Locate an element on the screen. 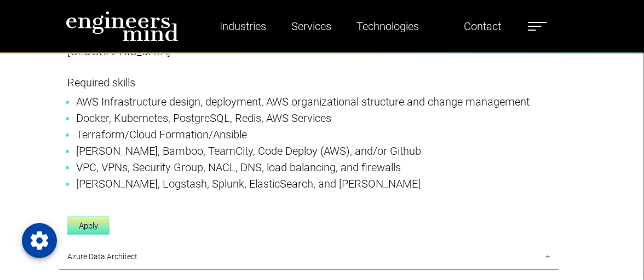 Image resolution: width=644 pixels, height=280 pixels. a: Technologies is located at coordinates (388, 26).